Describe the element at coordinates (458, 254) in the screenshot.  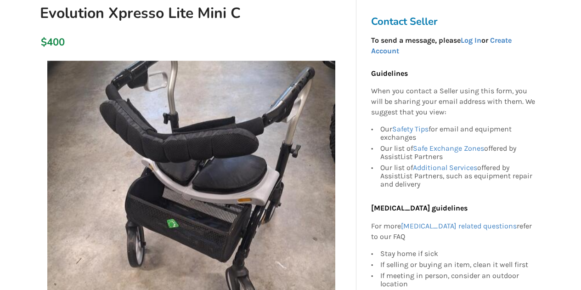
I see `div: Stay home if sick` at that location.